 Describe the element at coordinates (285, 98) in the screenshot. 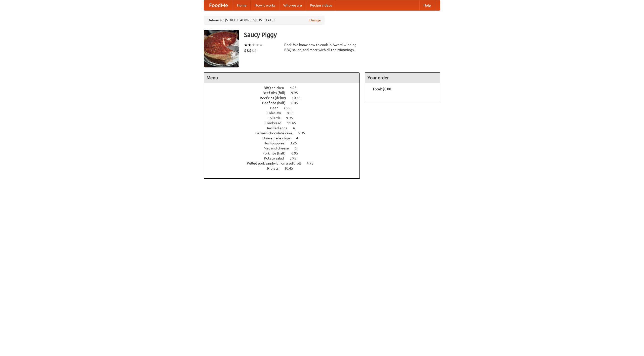

I see `a: Beef ribs (delux) 10.45` at that location.